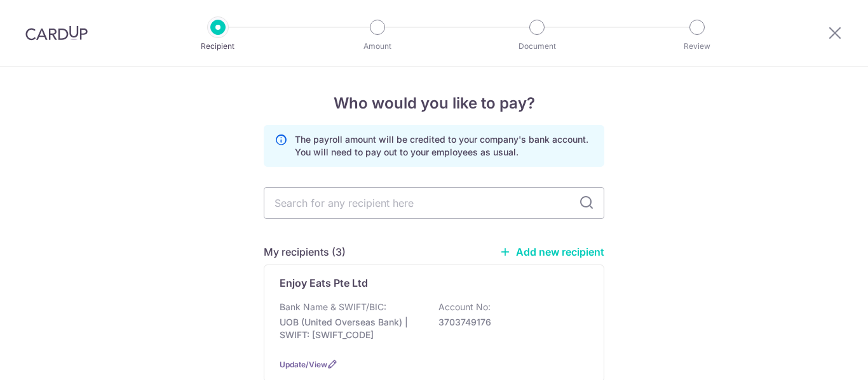 The width and height of the screenshot is (868, 380). I want to click on p: Bank Name & SWIFT/BIC:, so click(333, 307).